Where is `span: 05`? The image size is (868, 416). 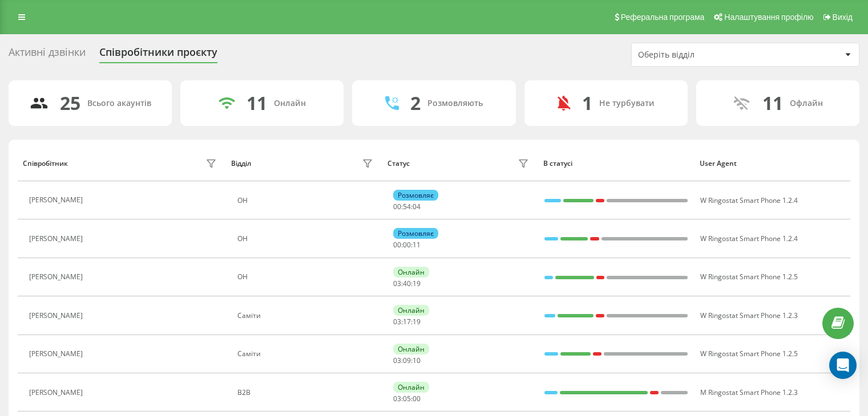 span: 05 is located at coordinates (407, 398).